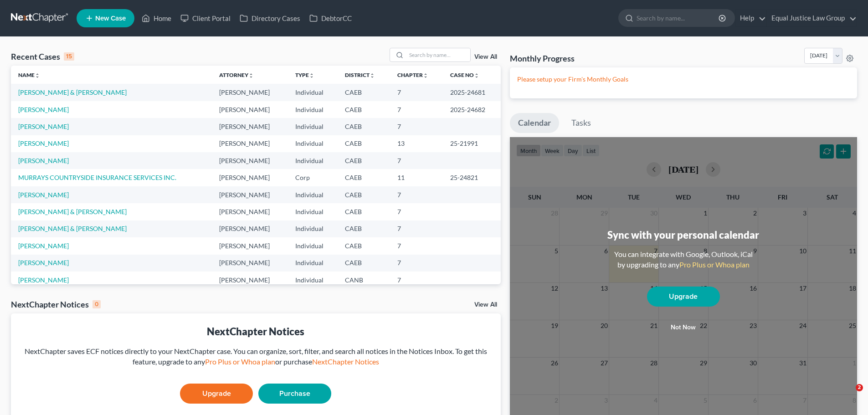 This screenshot has width=868, height=415. I want to click on div: NextChapter saves ECF notices directly to your NextChapter case. You can organize, sort, filter, ..., so click(255, 357).